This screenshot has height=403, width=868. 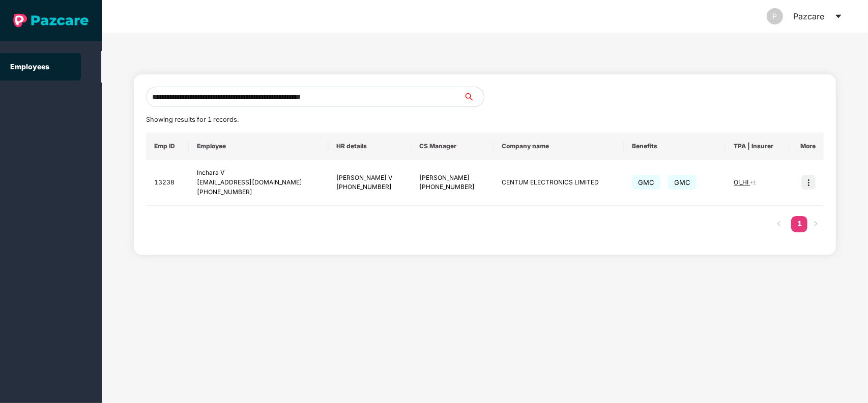 What do you see at coordinates (192, 119) in the screenshot?
I see `span: Showing results for 1 records.` at bounding box center [192, 119].